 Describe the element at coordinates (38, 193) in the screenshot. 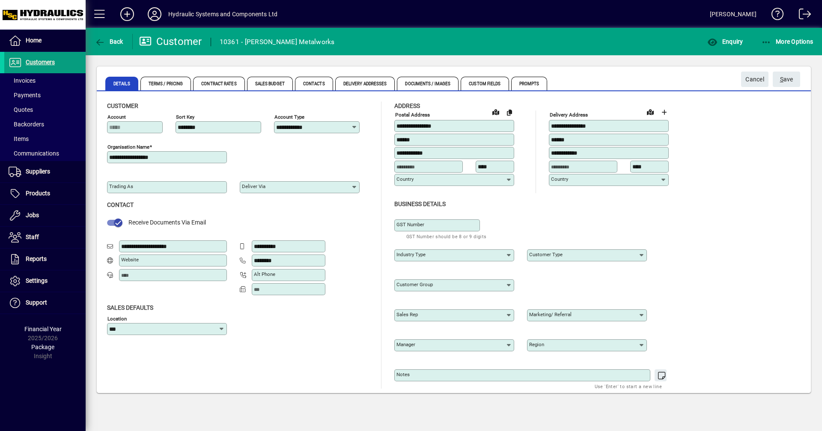

I see `span: Products` at that location.